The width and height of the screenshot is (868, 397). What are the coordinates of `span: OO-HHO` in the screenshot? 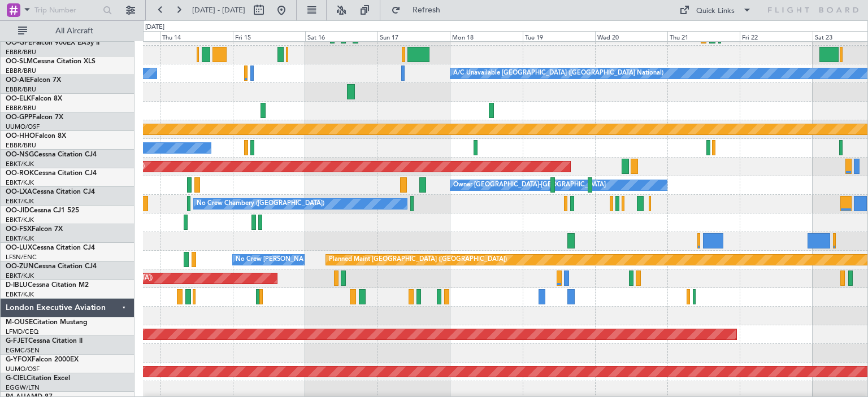 It's located at (20, 136).